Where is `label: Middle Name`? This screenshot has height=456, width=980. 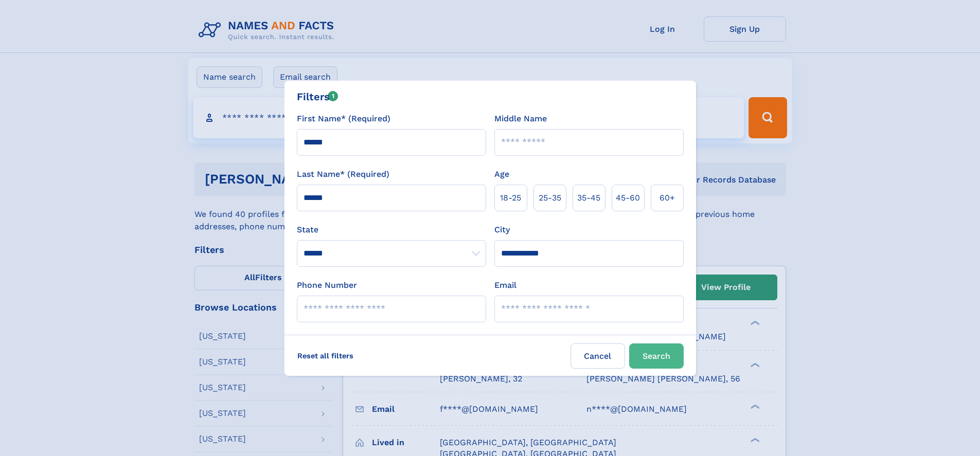
label: Middle Name is located at coordinates (521, 119).